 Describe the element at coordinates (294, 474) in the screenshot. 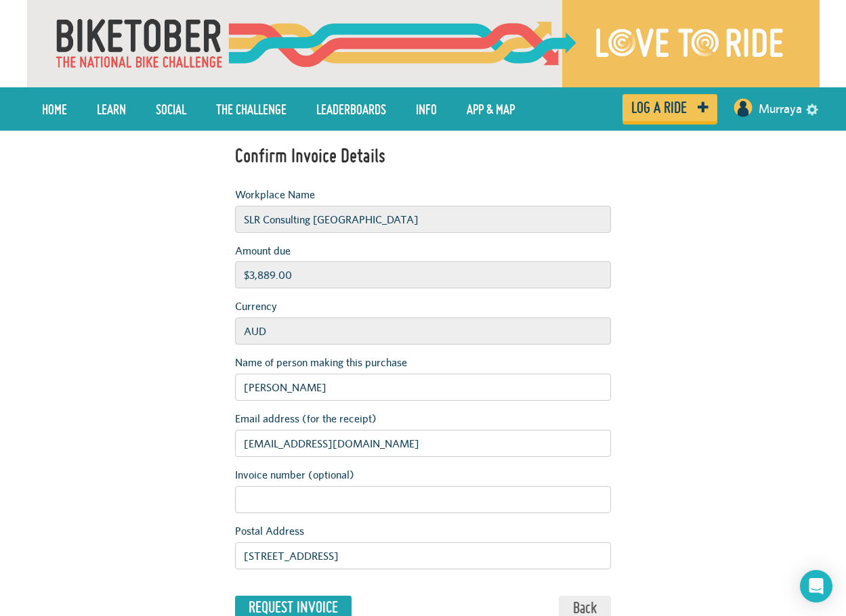

I see `label: Invoice number (optional)` at that location.